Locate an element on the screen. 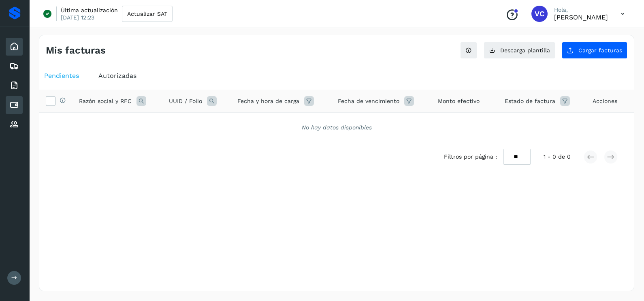 The image size is (644, 301). a: Descarga plantilla is located at coordinates (519, 50).